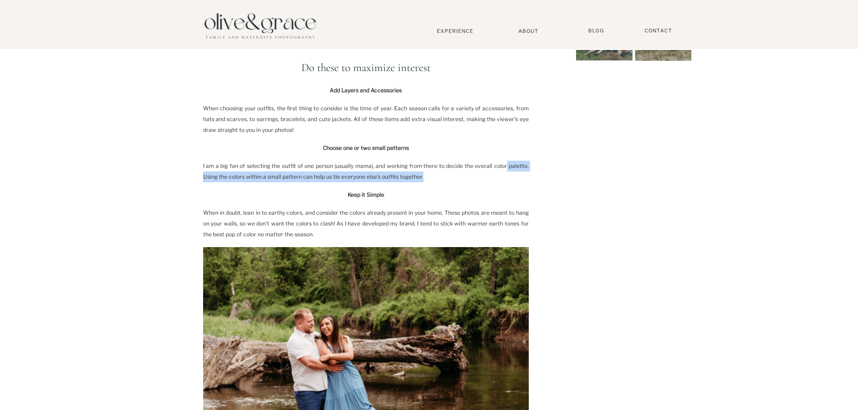  Describe the element at coordinates (366, 68) in the screenshot. I see `h2: Do these to maximize interest` at that location.